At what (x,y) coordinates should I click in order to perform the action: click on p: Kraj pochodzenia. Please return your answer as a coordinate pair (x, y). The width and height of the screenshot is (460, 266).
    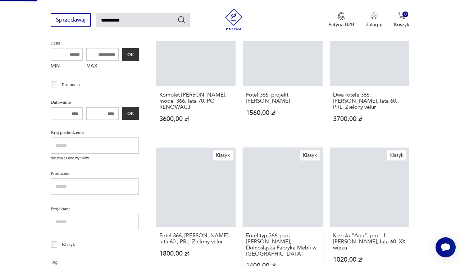
    Looking at the image, I should click on (95, 133).